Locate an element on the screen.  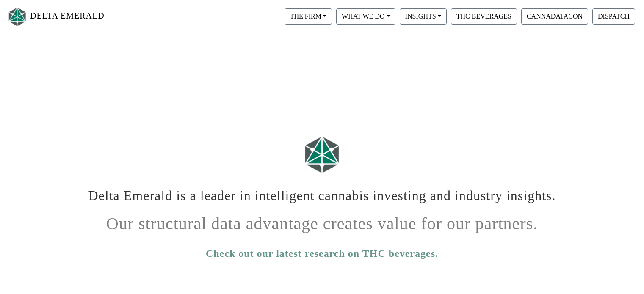
button: DISPATCH is located at coordinates (613, 17).